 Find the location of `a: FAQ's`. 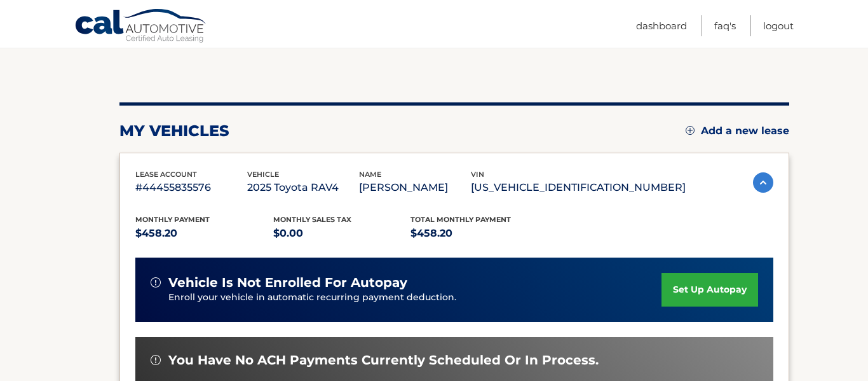

a: FAQ's is located at coordinates (725, 26).